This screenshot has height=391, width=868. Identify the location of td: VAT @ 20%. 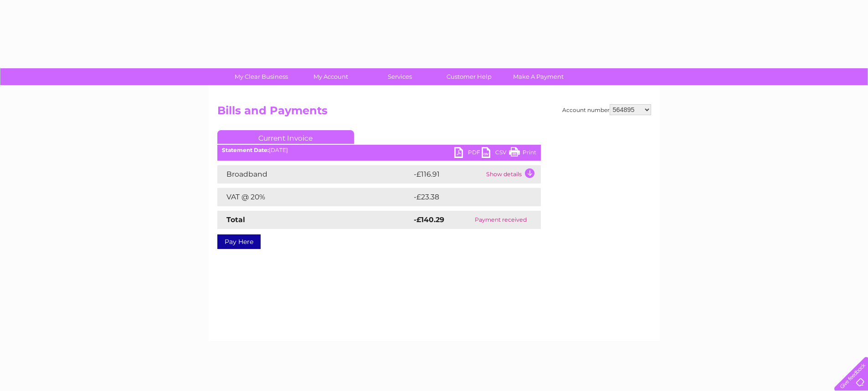
(315, 197).